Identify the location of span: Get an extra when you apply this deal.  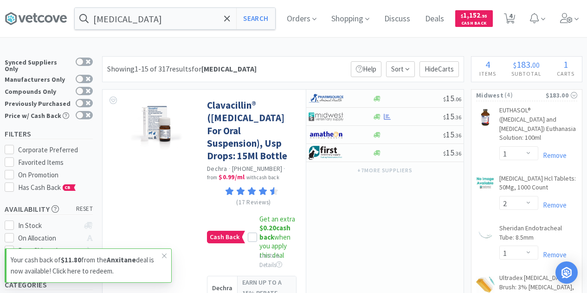
(277, 237).